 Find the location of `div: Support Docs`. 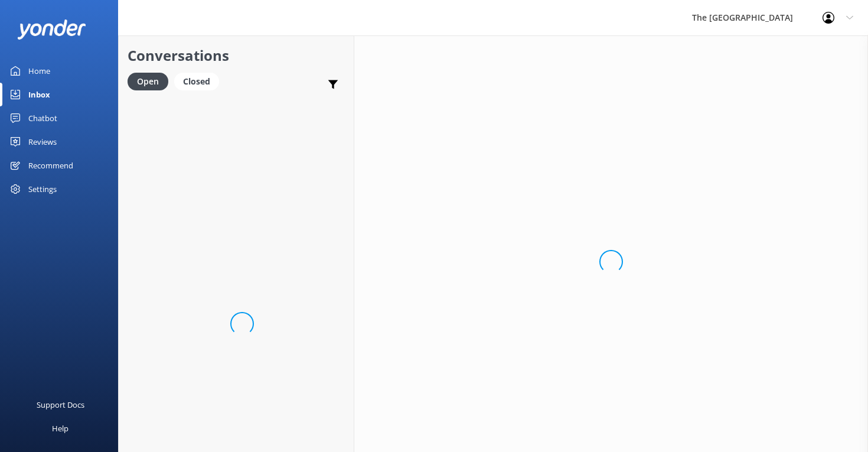

div: Support Docs is located at coordinates (60, 405).